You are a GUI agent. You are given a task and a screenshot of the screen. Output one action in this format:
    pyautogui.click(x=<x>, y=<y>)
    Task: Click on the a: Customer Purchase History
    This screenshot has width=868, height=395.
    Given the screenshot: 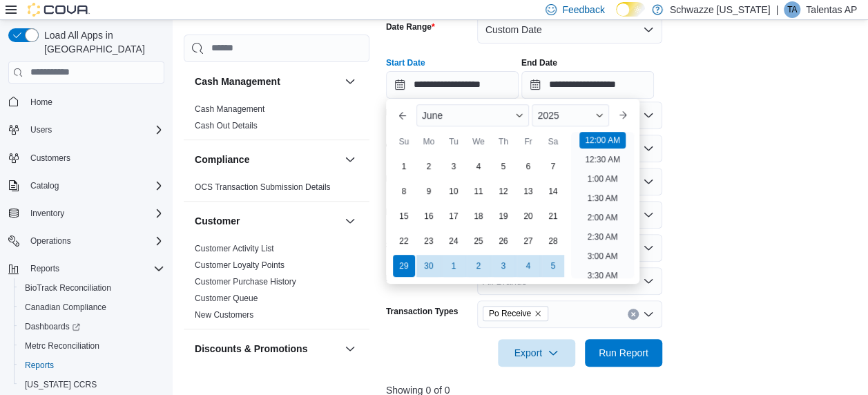 What is the action you would take?
    pyautogui.click(x=245, y=282)
    